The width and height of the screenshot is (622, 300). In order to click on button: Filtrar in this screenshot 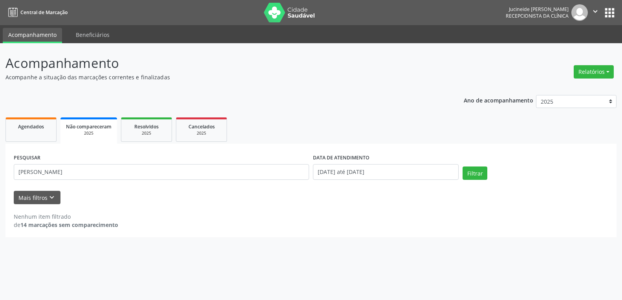, I will do `click(475, 173)`.